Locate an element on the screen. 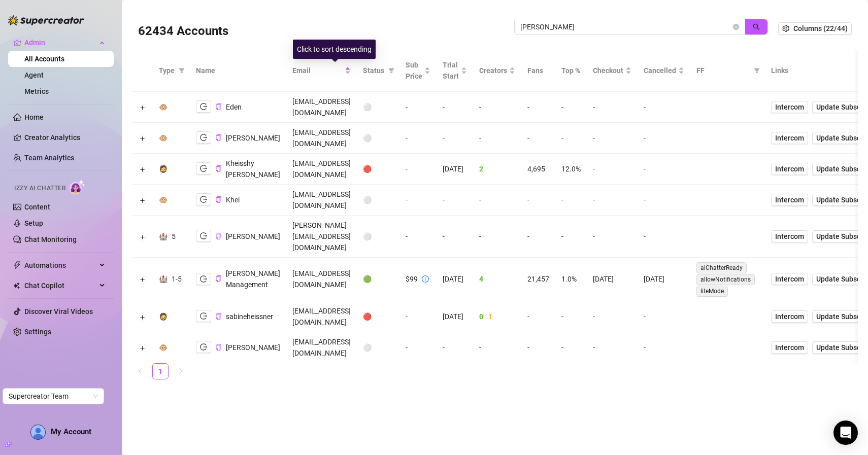 This screenshot has height=455, width=868. img: AD_cMMTxCeTpmN1d5MnKJ1j-_uXZCpTKapSSqNGg4PyXtR_tCW7gZXTNmFz2tpVv9LSyNV7ff1CaS4f4q0HLYKULQOwoM5GQR... is located at coordinates (38, 432).